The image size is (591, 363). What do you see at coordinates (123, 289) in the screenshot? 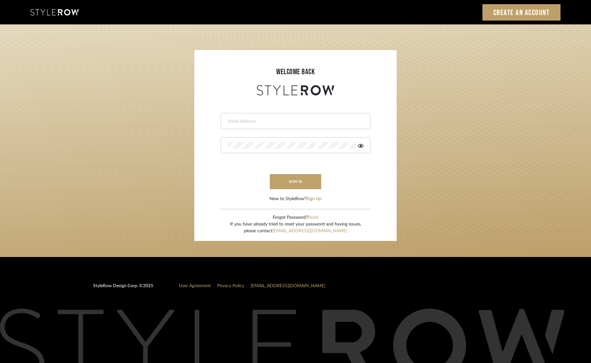
I see `div: StyleRow Design Corp. ©2025` at bounding box center [123, 289].